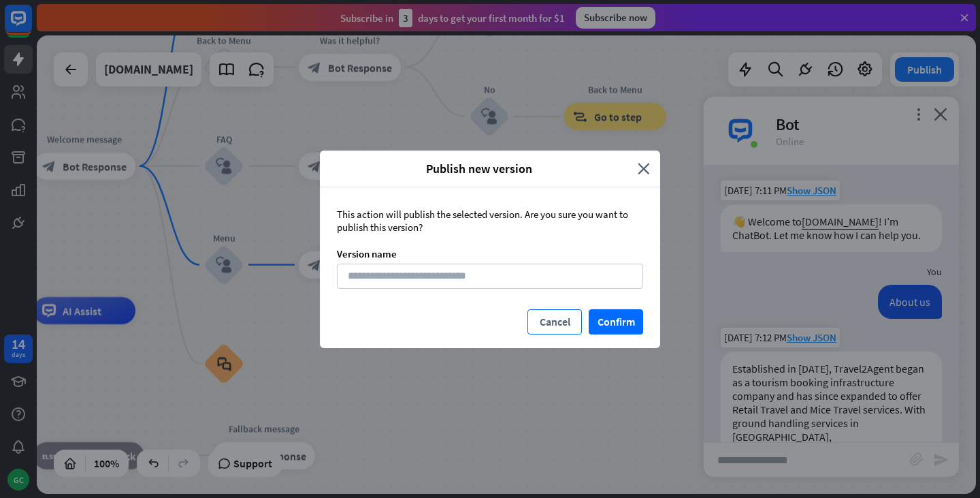 The height and width of the screenshot is (498, 980). I want to click on div: Version name, so click(490, 253).